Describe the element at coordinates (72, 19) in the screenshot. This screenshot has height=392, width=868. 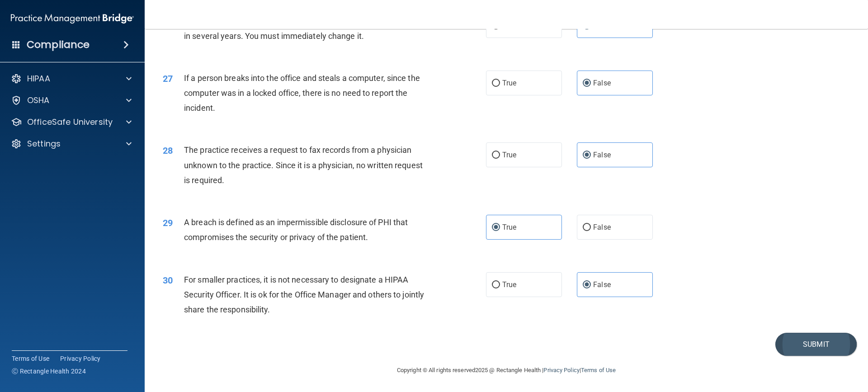
I see `img: PMB logo` at that location.